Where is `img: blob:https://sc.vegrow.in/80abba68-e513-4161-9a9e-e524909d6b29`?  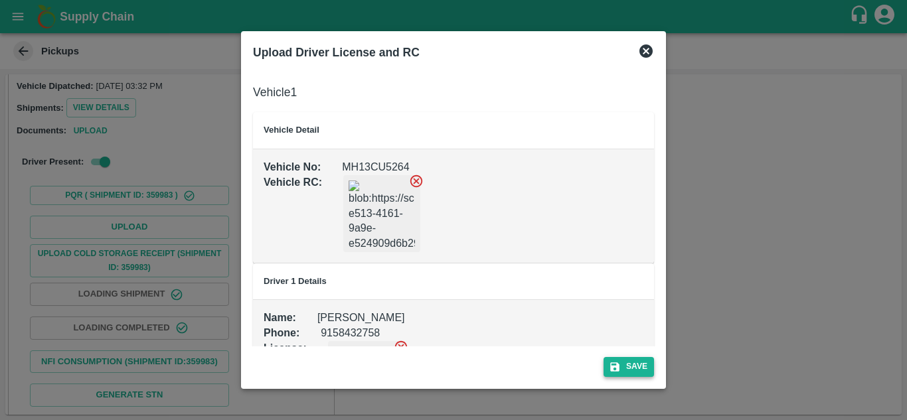
img: blob:https://sc.vegrow.in/80abba68-e513-4161-9a9e-e524909d6b29 is located at coordinates (382, 214).